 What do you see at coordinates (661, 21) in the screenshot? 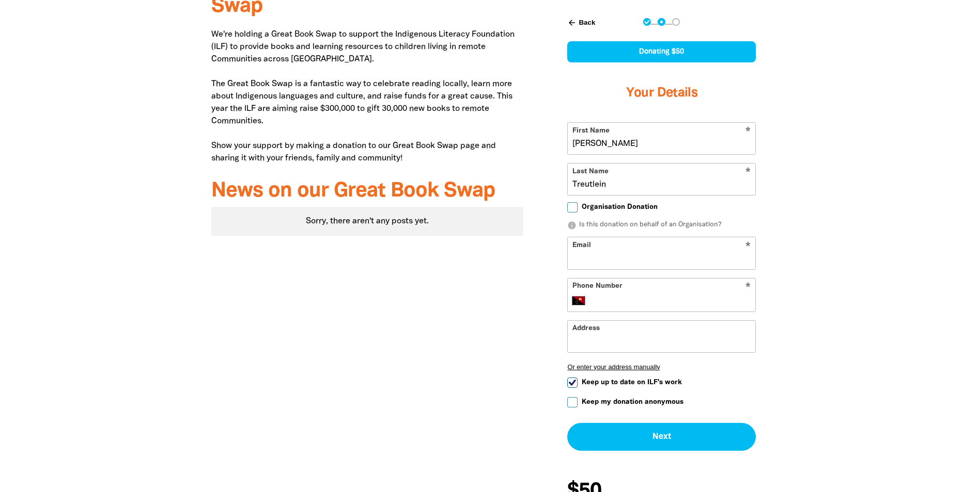
I see `button: Navigate to step 2 of 3 to enter your details` at bounding box center [661, 21].